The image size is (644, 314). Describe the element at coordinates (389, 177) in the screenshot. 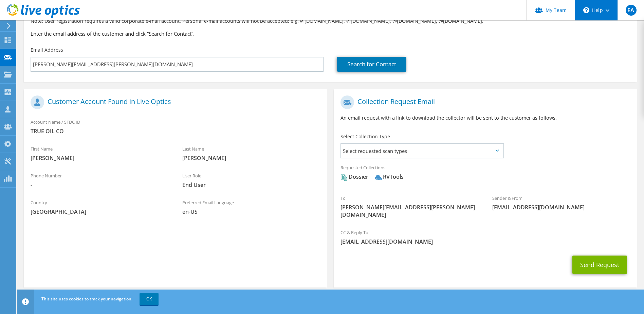

I see `div: RVTools` at that location.